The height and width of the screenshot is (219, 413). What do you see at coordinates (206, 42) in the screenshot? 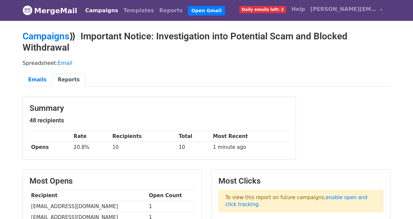
I see `h2: ⟫ Important Notice: Investigation into Potential Scam and Blocked Withdrawal` at bounding box center [206, 42].